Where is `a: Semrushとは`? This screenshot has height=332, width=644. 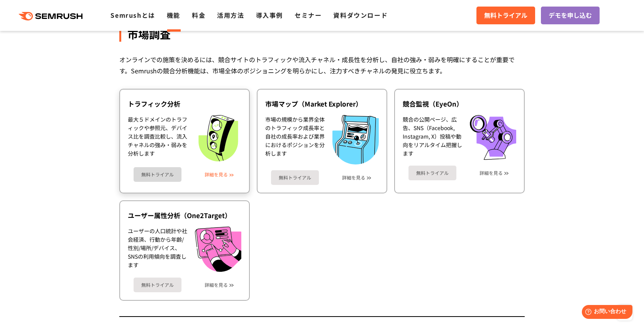
a: Semrushとは is located at coordinates (133, 15).